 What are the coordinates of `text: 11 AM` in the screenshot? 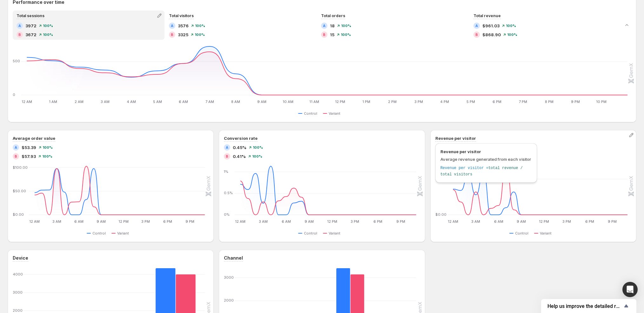 It's located at (315, 102).